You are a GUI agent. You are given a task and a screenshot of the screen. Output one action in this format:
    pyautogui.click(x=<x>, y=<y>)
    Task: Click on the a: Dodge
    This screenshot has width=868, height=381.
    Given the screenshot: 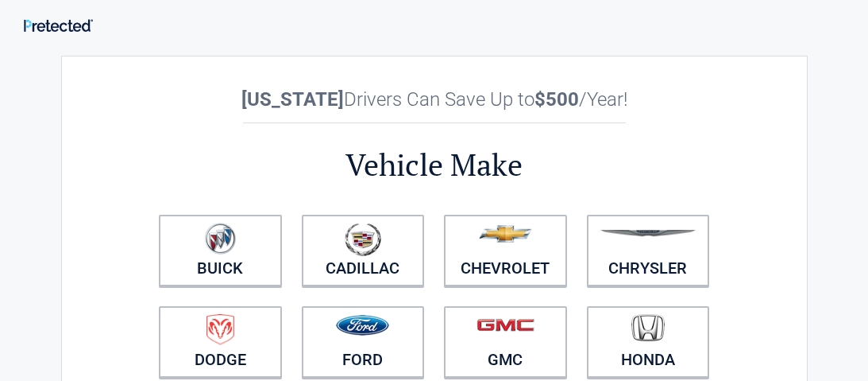 What is the action you would take?
    pyautogui.click(x=220, y=342)
    